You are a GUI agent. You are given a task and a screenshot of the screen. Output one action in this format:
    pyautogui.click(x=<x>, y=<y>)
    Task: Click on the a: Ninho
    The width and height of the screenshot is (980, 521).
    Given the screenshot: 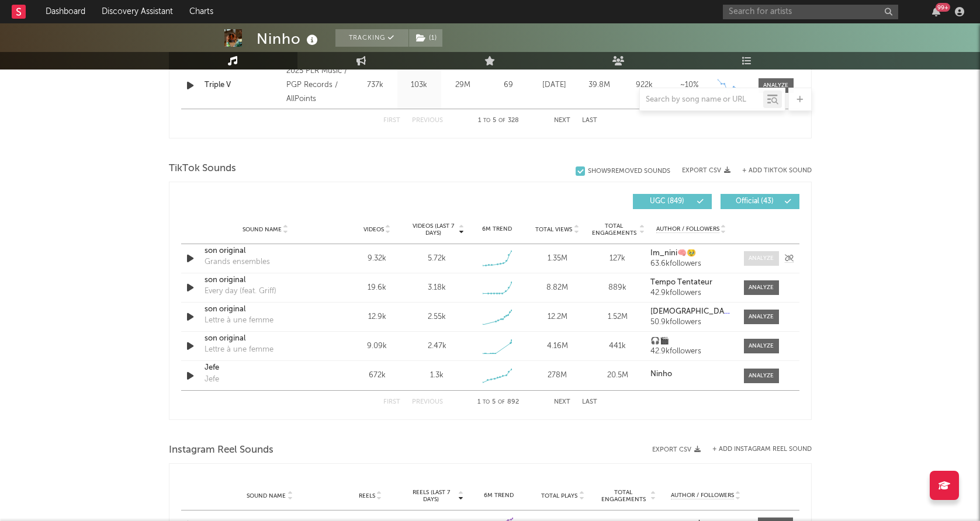 What is the action you would take?
    pyautogui.click(x=690, y=374)
    